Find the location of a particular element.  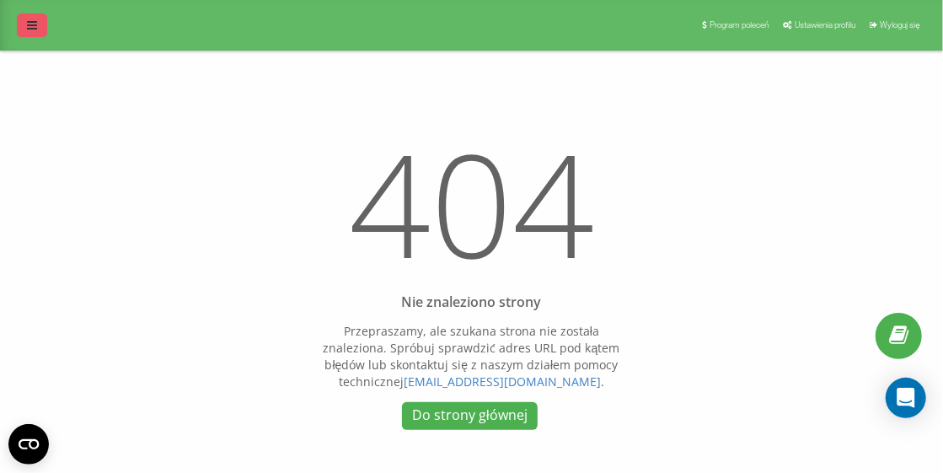

h1: 404 is located at coordinates (472, 211).